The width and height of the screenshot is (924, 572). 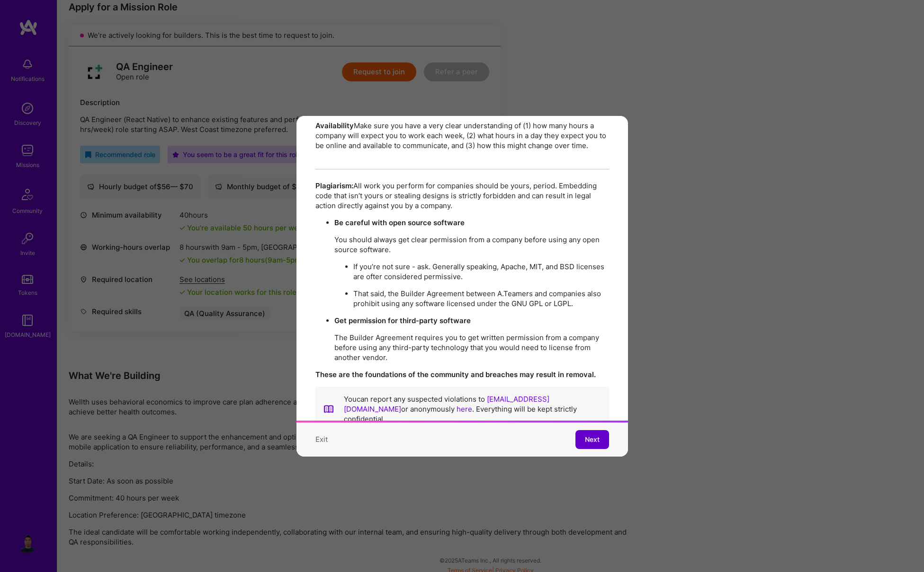 I want to click on p: The Builder Agreement requires you to get written permission from a company before using any thir..., so click(x=472, y=348).